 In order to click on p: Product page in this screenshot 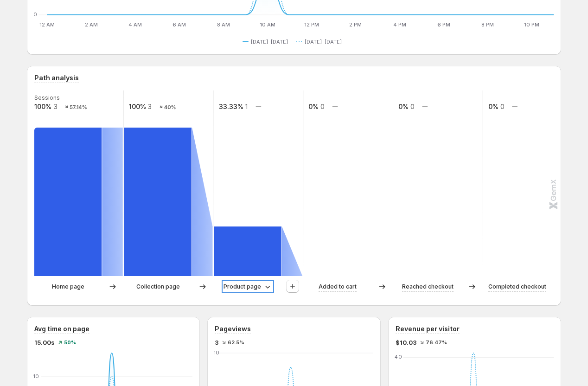, I will do `click(242, 287)`.